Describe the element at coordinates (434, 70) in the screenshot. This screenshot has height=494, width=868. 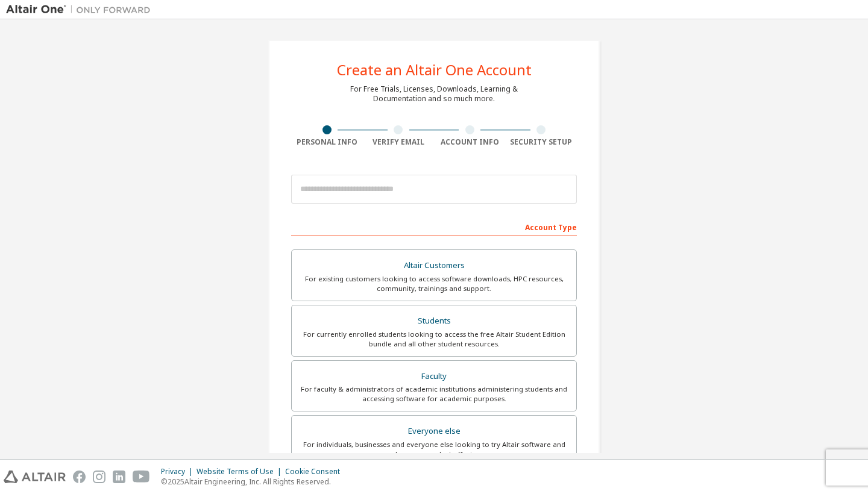
I see `div: Create an Altair One Account` at that location.